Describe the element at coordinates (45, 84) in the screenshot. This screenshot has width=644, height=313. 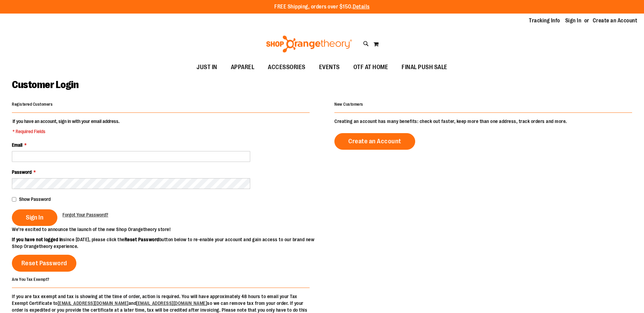
I see `span: Customer Login` at that location.